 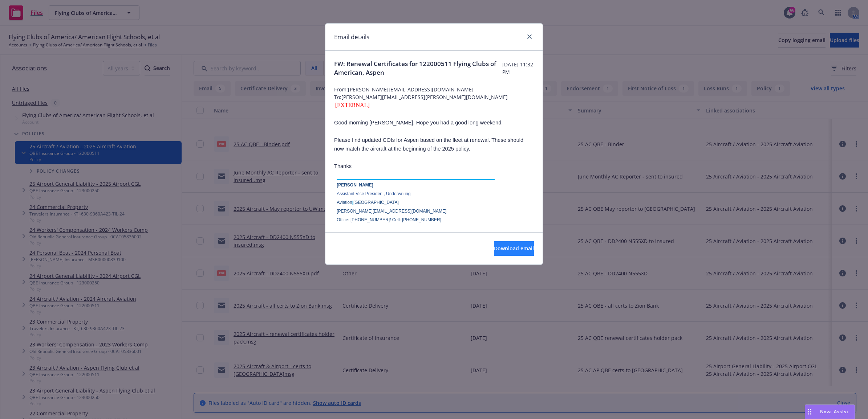 What do you see at coordinates (514, 248) in the screenshot?
I see `span: Download email` at bounding box center [514, 248].